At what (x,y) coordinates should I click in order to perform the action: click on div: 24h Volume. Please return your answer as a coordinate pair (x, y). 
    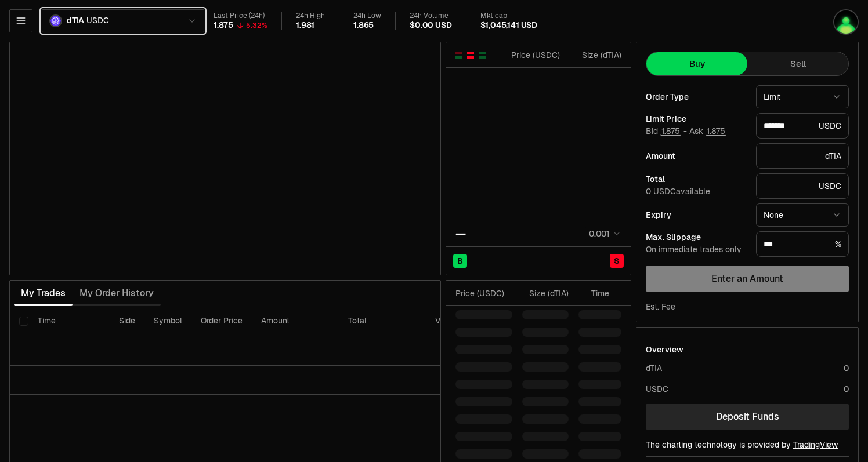
    Looking at the image, I should click on (430, 16).